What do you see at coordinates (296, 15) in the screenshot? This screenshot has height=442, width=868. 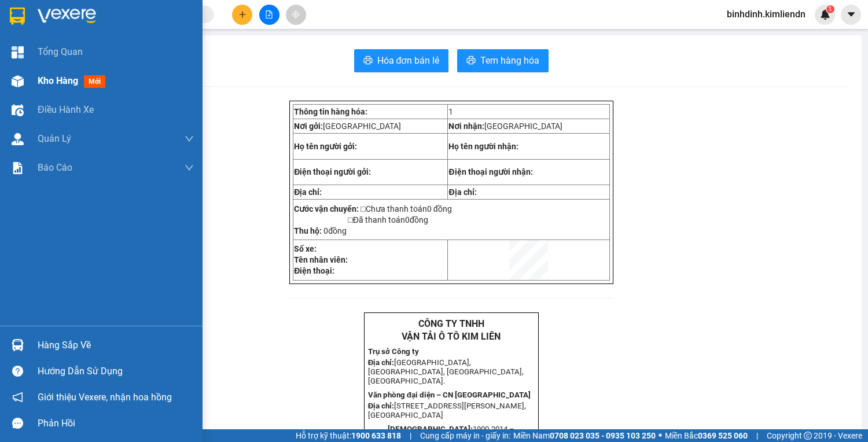 I see `button: aim` at bounding box center [296, 15].